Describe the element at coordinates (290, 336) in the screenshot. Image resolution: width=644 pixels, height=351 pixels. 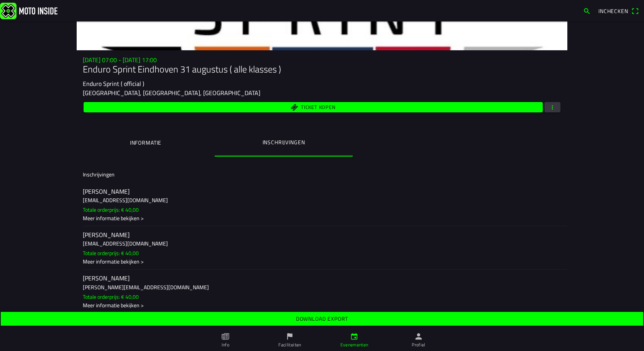
I see `ion-icon: flag` at that location.